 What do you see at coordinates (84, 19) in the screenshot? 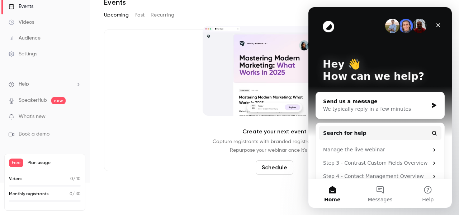
I see `img: Profile image for Tim` at bounding box center [84, 19].